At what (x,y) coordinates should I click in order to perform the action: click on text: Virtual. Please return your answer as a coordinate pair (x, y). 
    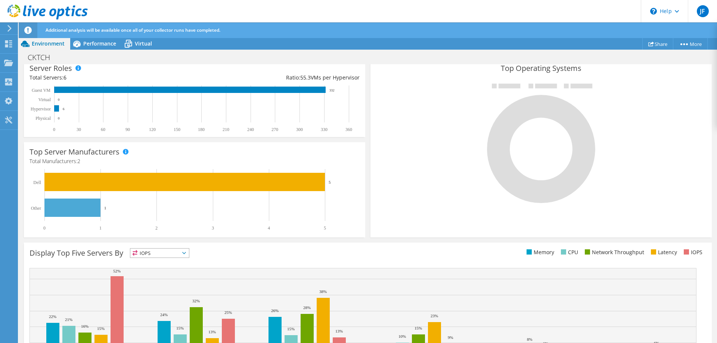
    Looking at the image, I should click on (45, 100).